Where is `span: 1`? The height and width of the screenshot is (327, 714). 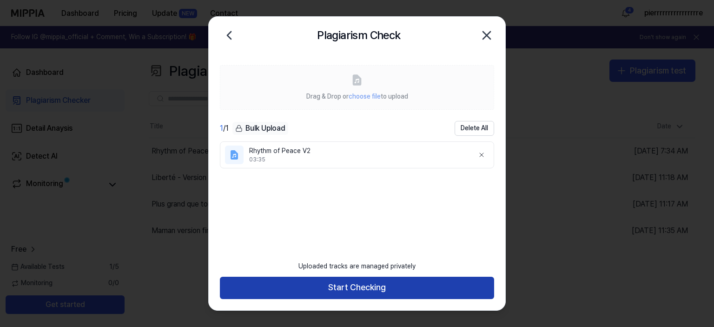
span: 1 is located at coordinates (221, 128).